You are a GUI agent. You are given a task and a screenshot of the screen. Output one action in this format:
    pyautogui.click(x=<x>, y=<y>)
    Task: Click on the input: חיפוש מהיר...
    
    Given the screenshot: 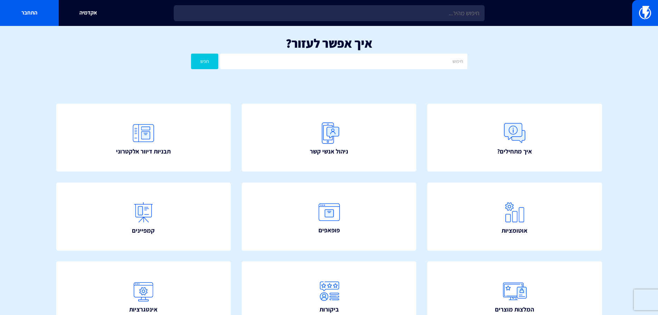 What is the action you would take?
    pyautogui.click(x=329, y=13)
    